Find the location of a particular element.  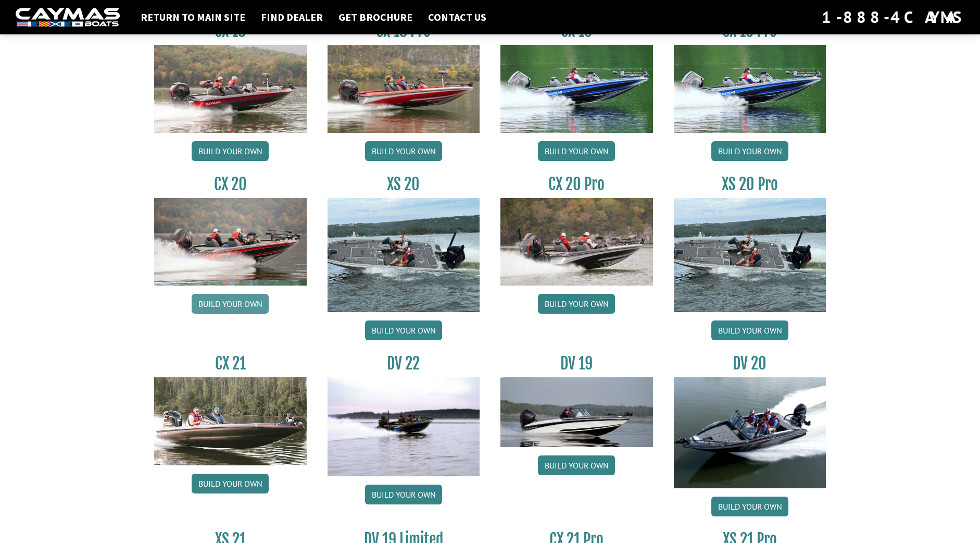

h3: XS 20 is located at coordinates (404, 184).